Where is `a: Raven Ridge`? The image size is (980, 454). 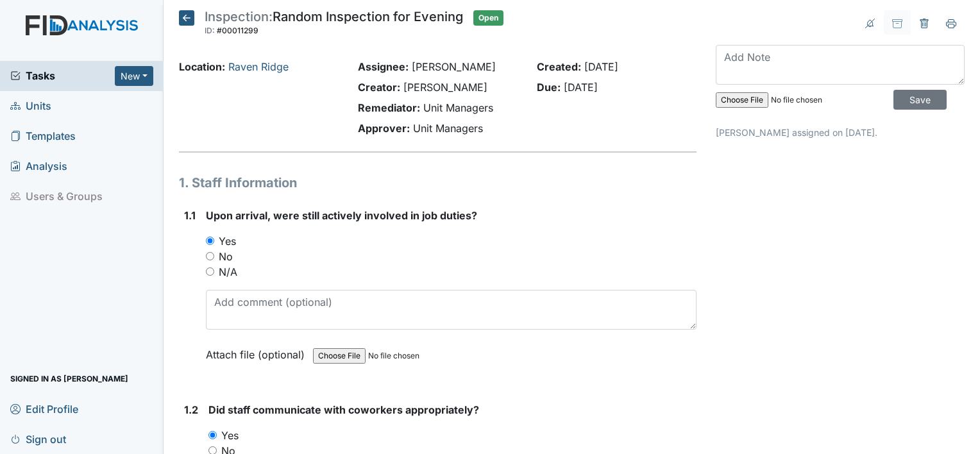 a: Raven Ridge is located at coordinates (258, 66).